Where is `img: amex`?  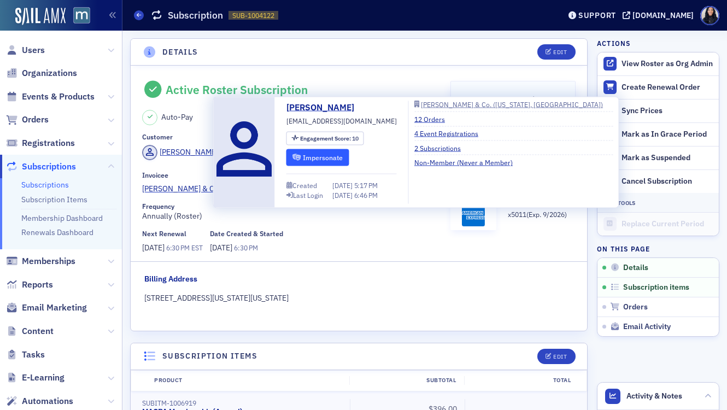
img: amex is located at coordinates (473, 215).